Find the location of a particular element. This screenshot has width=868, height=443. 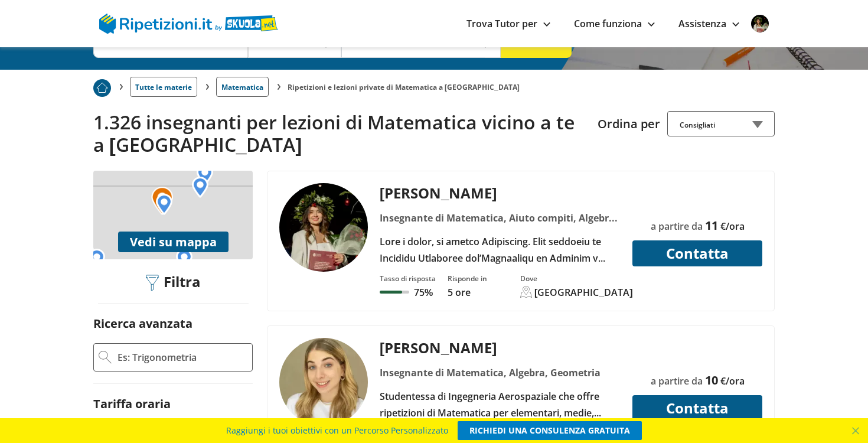

p: 75% is located at coordinates (423, 292).